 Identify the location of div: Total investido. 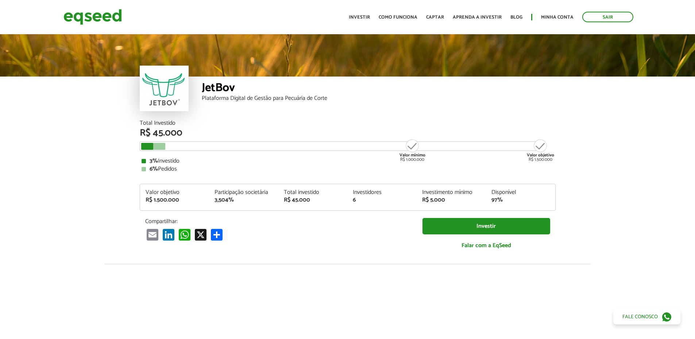
(313, 193).